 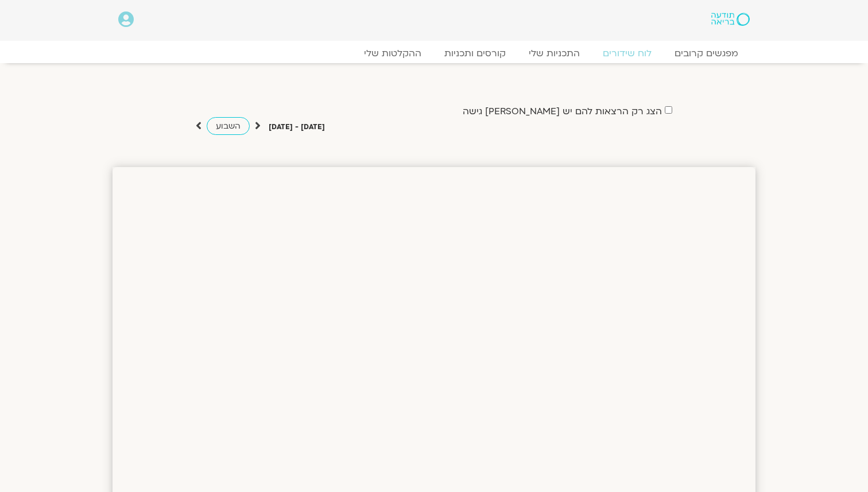 What do you see at coordinates (228, 126) in the screenshot?
I see `span: השבוע` at bounding box center [228, 126].